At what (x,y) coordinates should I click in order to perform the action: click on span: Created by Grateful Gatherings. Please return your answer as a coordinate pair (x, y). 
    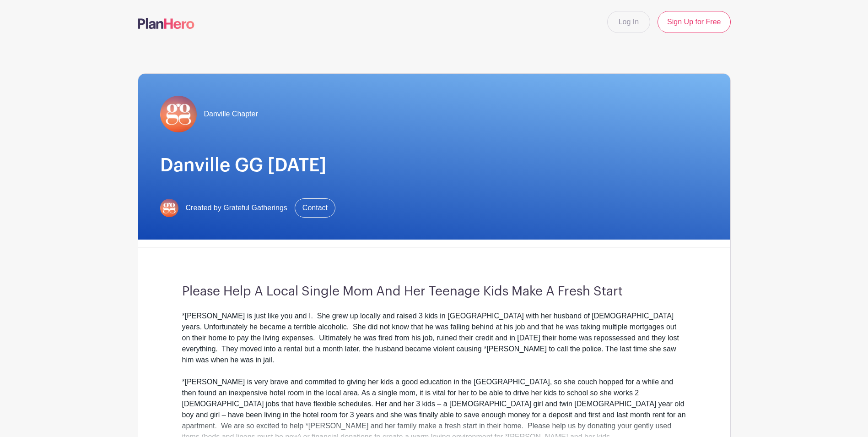
    Looking at the image, I should click on (237, 208).